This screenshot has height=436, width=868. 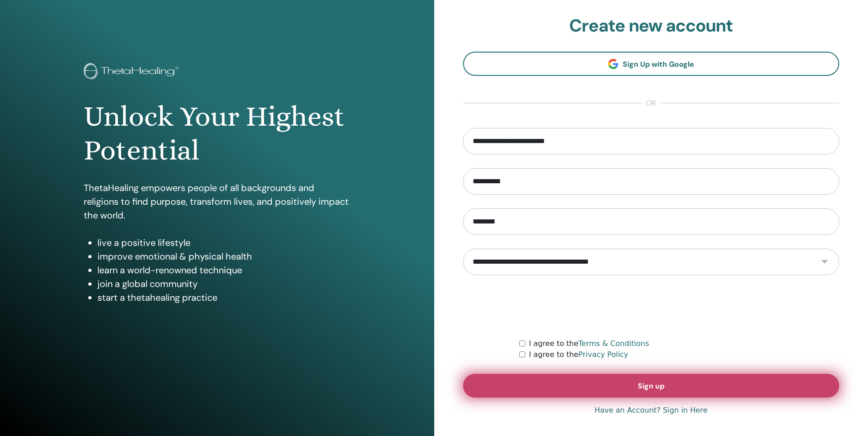 I want to click on li: improve emotional & physical health, so click(x=224, y=256).